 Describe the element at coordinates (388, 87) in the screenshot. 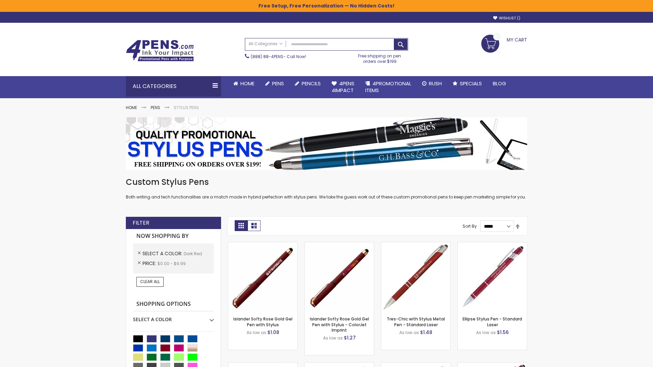

I see `span: 4PROMOTIONAL ITEMS` at that location.